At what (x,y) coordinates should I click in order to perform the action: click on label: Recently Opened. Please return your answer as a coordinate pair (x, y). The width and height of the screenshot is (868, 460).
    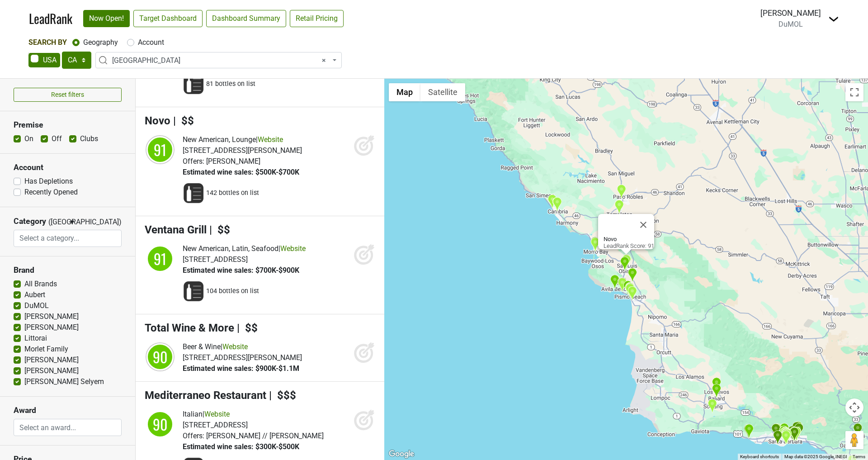
    Looking at the image, I should click on (51, 192).